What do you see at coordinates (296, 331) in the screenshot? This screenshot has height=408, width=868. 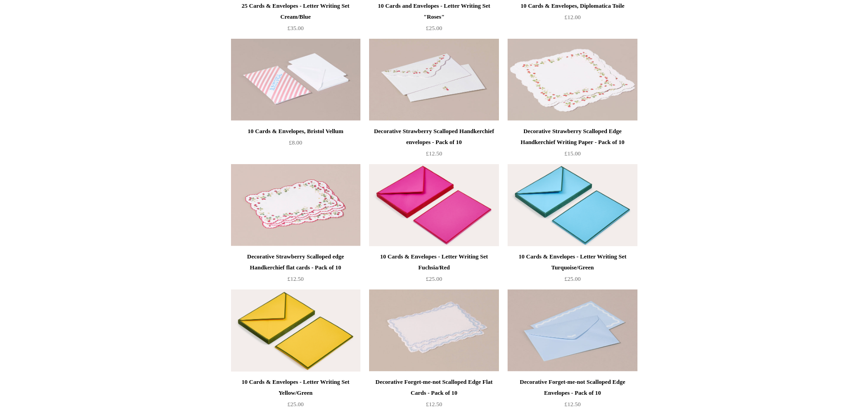 I see `a: 10 Cards & Envelopes - Letter Writing Set Yellow/Green 10 Cards & Envelopes - Letter Writing Set ...` at bounding box center [296, 331].